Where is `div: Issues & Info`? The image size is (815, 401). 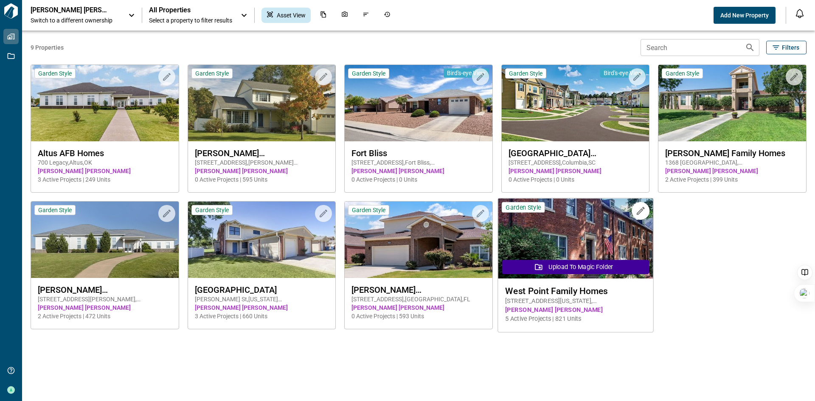
div: Issues & Info is located at coordinates (366, 15).